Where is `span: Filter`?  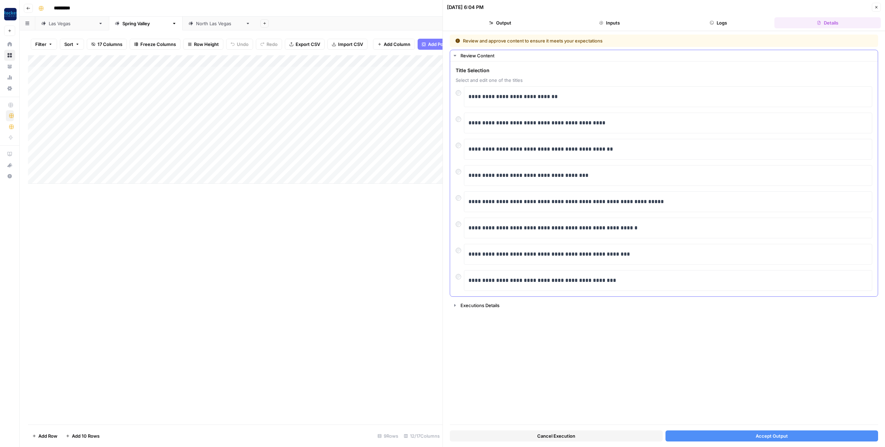 span: Filter is located at coordinates (41, 44).